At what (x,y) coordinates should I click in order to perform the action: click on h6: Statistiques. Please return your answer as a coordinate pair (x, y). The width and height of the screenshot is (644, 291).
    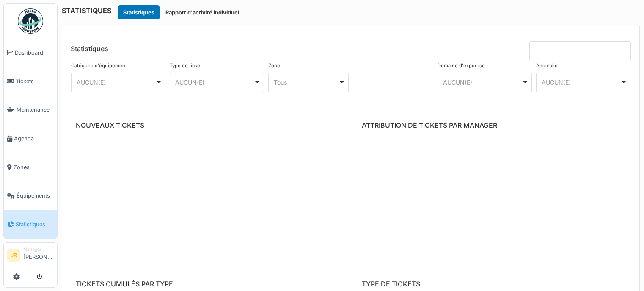
    Looking at the image, I should click on (89, 49).